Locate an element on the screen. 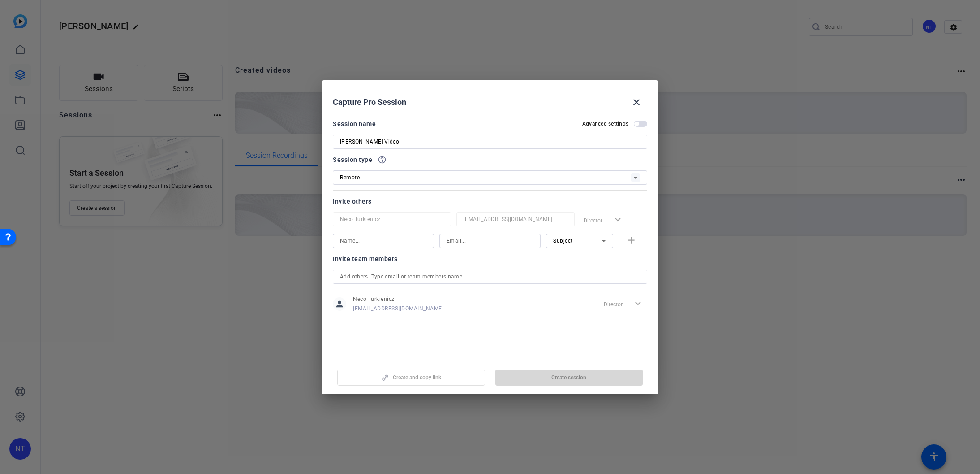  mat-icon: close is located at coordinates (637, 103).